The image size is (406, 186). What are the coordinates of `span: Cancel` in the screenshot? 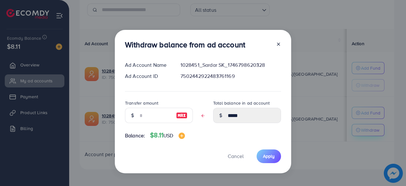 It's located at (236, 156).